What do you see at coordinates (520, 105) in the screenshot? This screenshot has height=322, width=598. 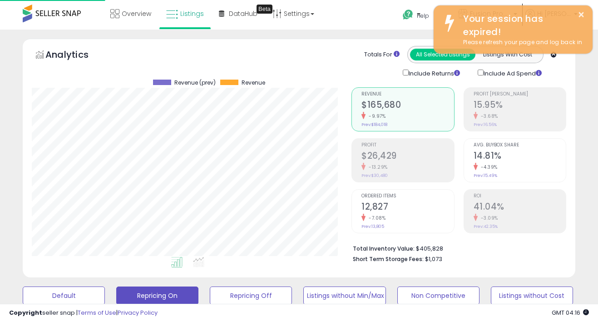 I see `h2: 15.95%` at bounding box center [520, 105].